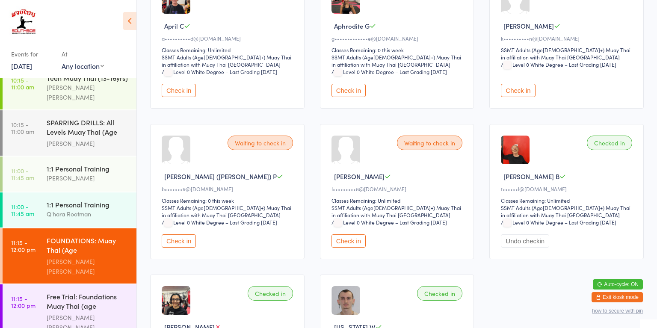 This screenshot has height=328, width=657. What do you see at coordinates (83, 54) in the screenshot?
I see `div: At` at bounding box center [83, 54].